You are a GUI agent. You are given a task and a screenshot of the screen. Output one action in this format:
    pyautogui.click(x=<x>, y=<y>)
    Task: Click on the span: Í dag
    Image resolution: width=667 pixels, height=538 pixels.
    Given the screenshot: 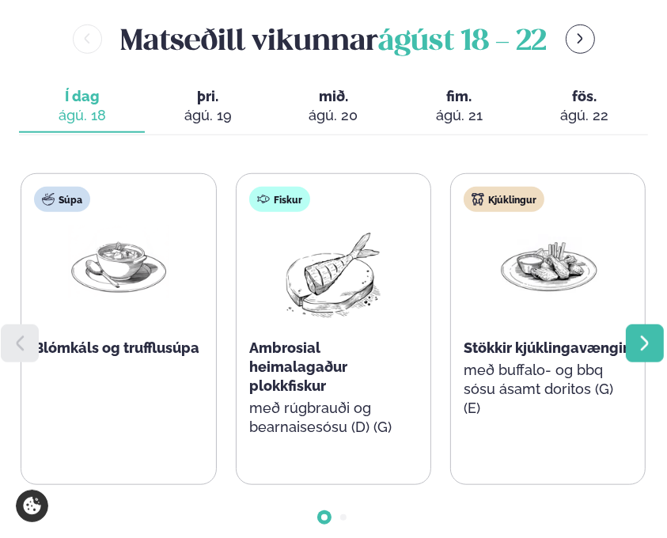 What is the action you would take?
    pyautogui.click(x=82, y=97)
    